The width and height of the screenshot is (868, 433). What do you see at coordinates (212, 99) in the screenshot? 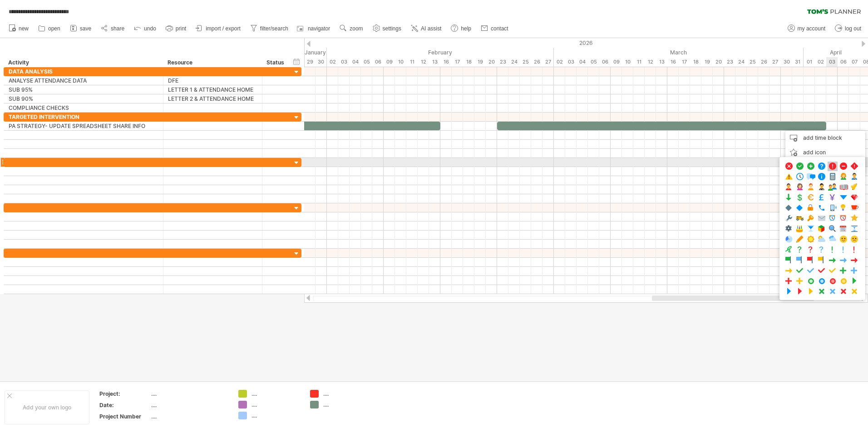
I see `div: LETTER 2 & ATTENDANCE HOME` at bounding box center [212, 99].